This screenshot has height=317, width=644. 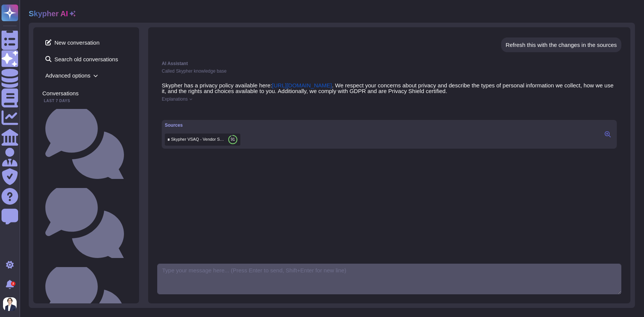 I want to click on span: Advanced options, so click(x=86, y=75).